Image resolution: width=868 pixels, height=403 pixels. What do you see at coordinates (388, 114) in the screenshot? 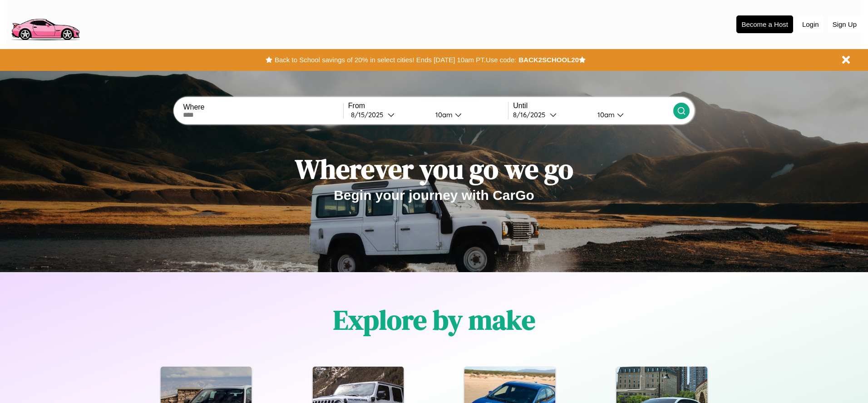
I see `button: 8/15/2025` at bounding box center [388, 114].